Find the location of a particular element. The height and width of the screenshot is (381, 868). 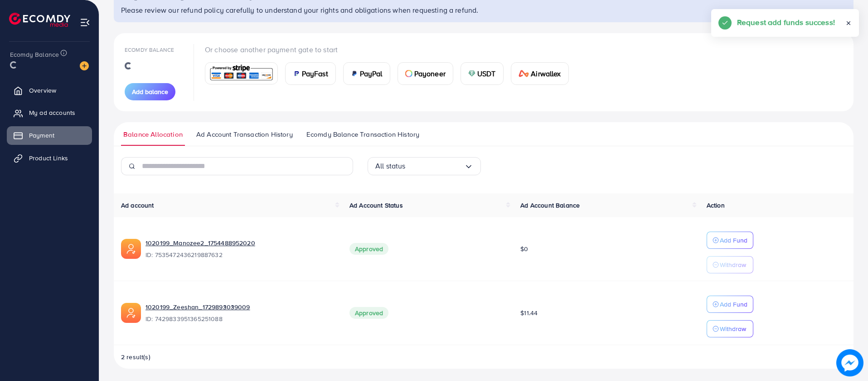

a: cardUSDT is located at coordinates (482, 74).